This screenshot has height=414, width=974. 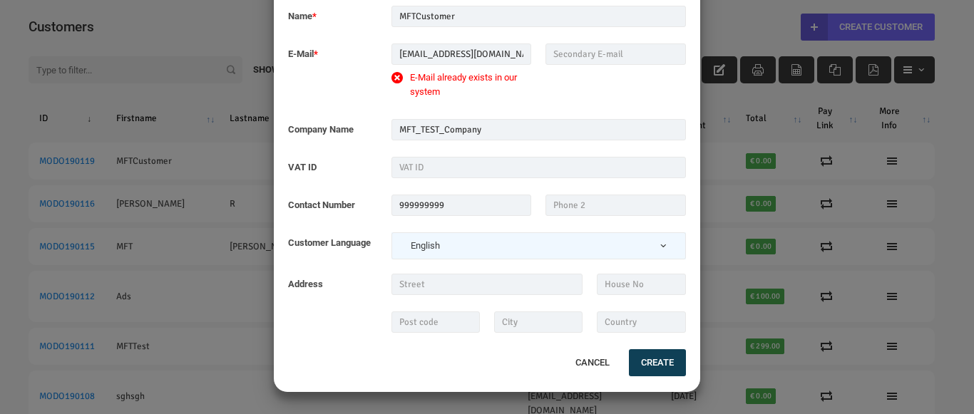 I want to click on input: Post code, so click(x=436, y=322).